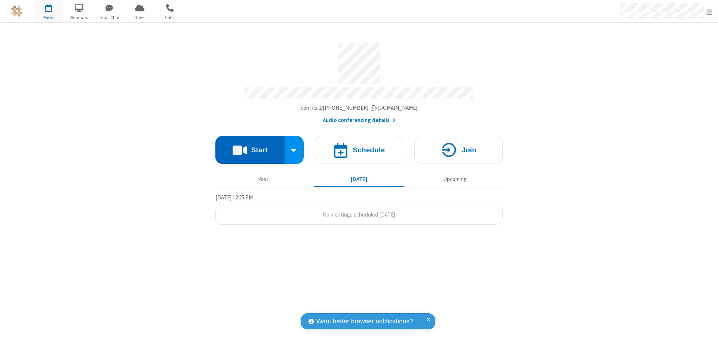 Image resolution: width=718 pixels, height=342 pixels. What do you see at coordinates (455, 179) in the screenshot?
I see `button: Upcoming` at bounding box center [455, 179].